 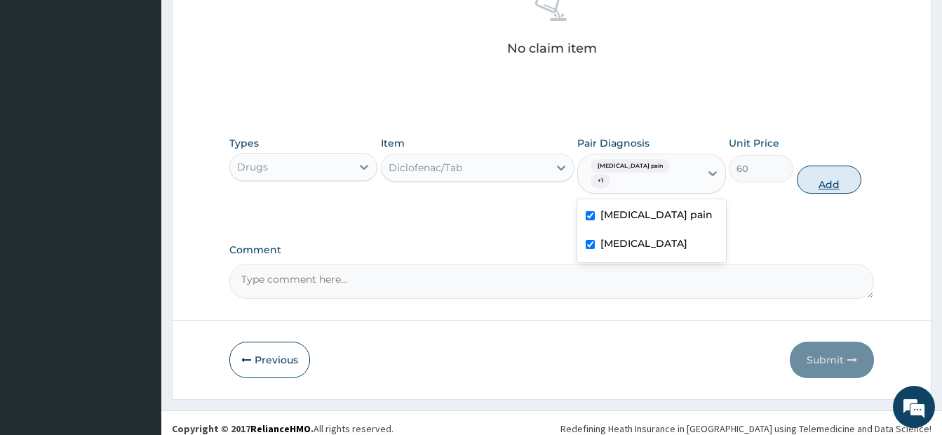 What do you see at coordinates (137, 312) in the screenshot?
I see `textarea: Type your message and hit 'Enter'` at bounding box center [137, 312].